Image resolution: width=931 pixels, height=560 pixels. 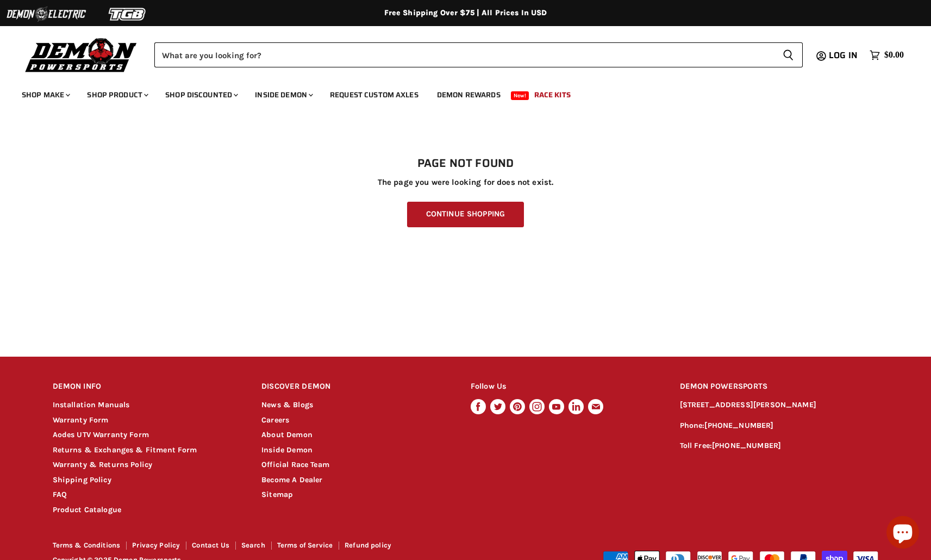 What do you see at coordinates (60, 494) in the screenshot?
I see `a: FAQ` at bounding box center [60, 494].